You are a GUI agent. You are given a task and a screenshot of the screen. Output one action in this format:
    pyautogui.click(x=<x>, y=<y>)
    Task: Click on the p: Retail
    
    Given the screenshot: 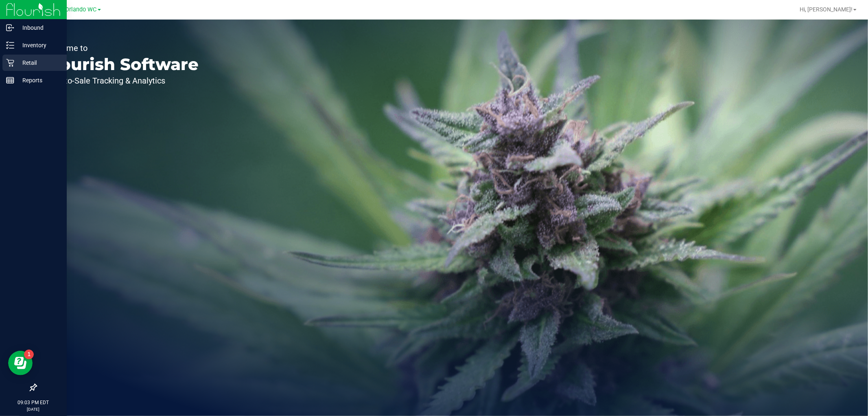 What is the action you would take?
    pyautogui.click(x=39, y=63)
    